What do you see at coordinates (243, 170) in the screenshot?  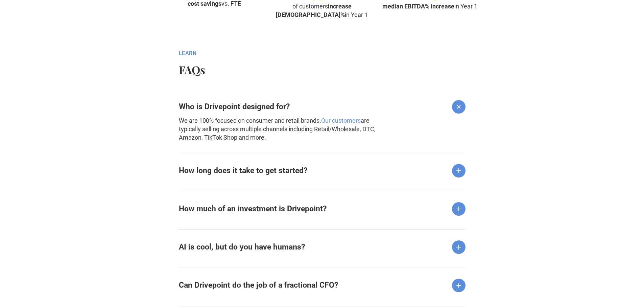 I see `strong: How long does it take to get started?` at bounding box center [243, 170].